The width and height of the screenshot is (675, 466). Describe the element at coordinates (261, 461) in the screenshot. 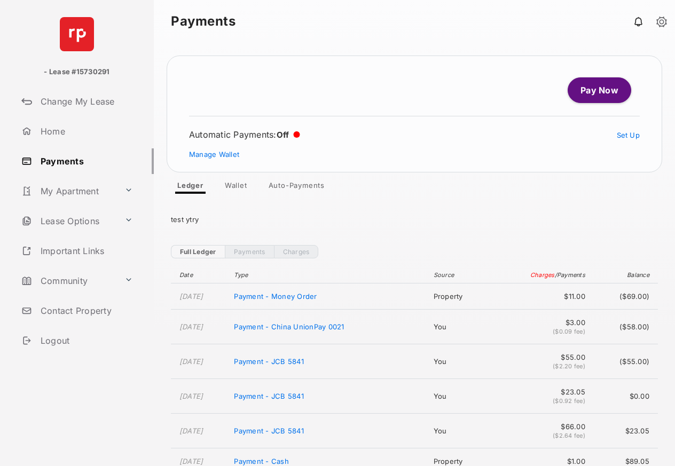

I see `span: Payment - Cash` at that location.